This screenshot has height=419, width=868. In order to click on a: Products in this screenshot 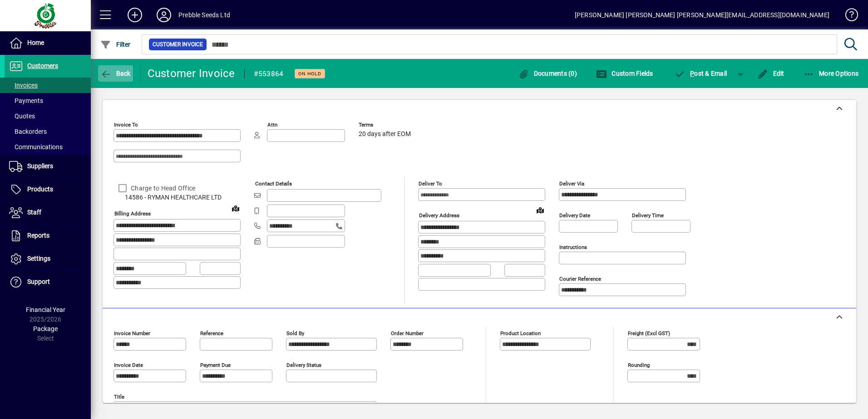, I will do `click(47, 189)`.